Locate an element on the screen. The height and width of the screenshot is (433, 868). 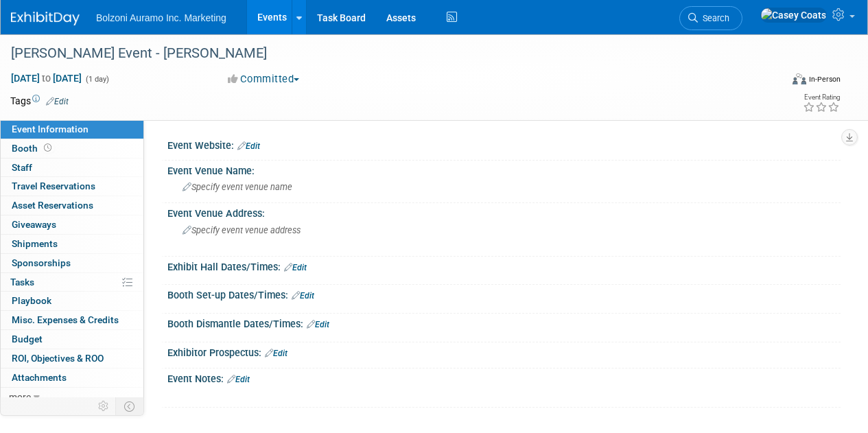
span: to is located at coordinates (46, 78).